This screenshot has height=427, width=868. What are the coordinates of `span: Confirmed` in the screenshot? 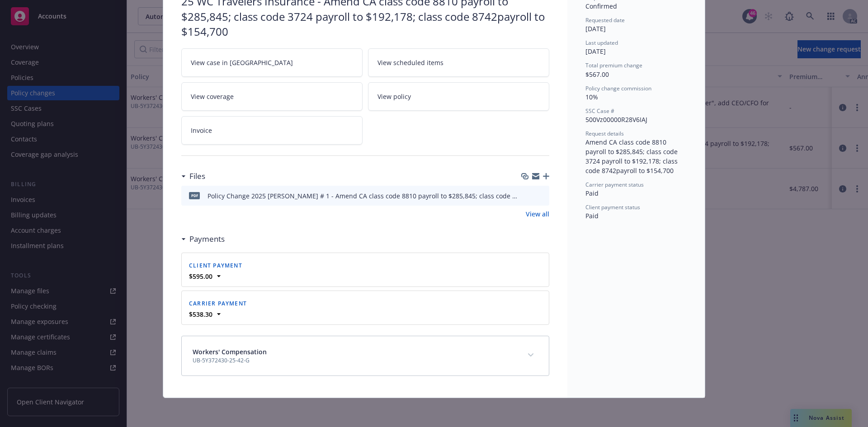 It's located at (601, 6).